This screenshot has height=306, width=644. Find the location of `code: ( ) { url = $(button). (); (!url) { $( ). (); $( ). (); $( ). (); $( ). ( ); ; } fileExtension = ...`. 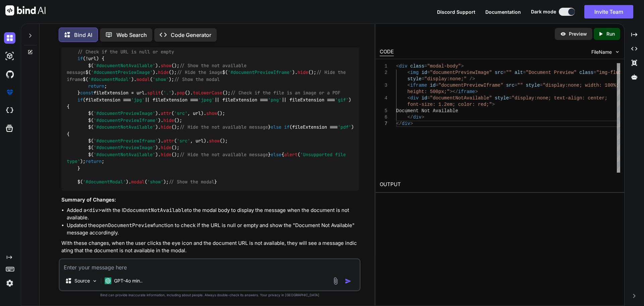

code: ( ) { url = $(button). (); (!url) { $( ). (); $( ). (); $( ). (); $( ). ( ); ; } fileExtension = ... is located at coordinates (212, 110).